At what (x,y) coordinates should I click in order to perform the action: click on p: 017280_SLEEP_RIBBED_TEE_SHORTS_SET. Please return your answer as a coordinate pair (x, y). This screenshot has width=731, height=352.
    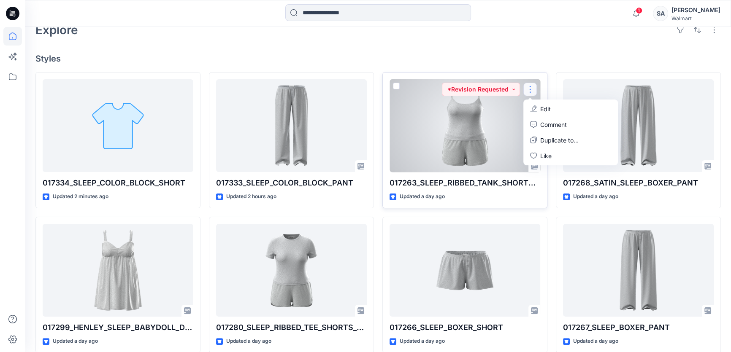
    Looking at the image, I should click on (291, 328).